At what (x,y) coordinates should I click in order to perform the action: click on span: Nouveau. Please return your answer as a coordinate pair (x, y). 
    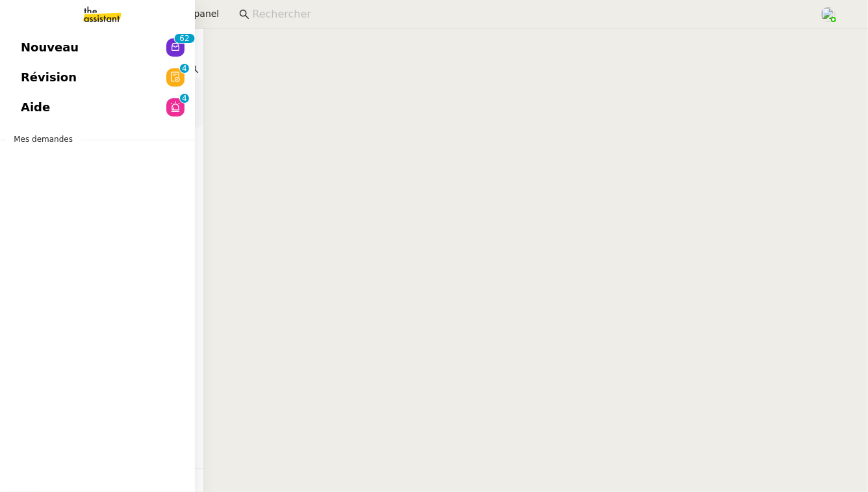
    Looking at the image, I should click on (49, 47).